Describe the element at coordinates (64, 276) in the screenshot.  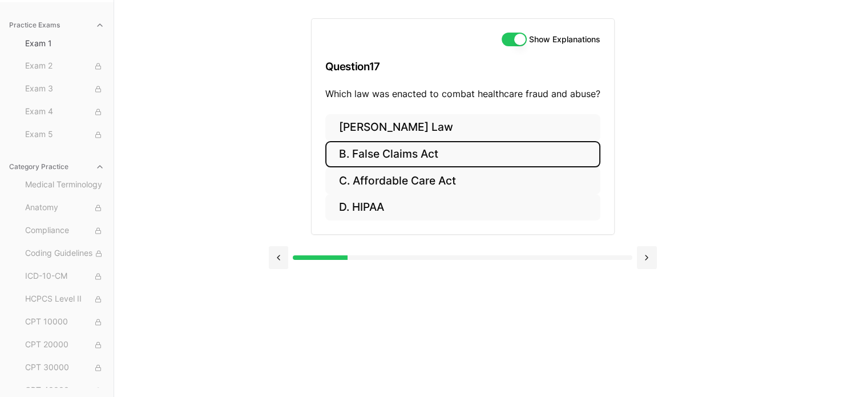
I see `span: ICD-10-CM` at that location.